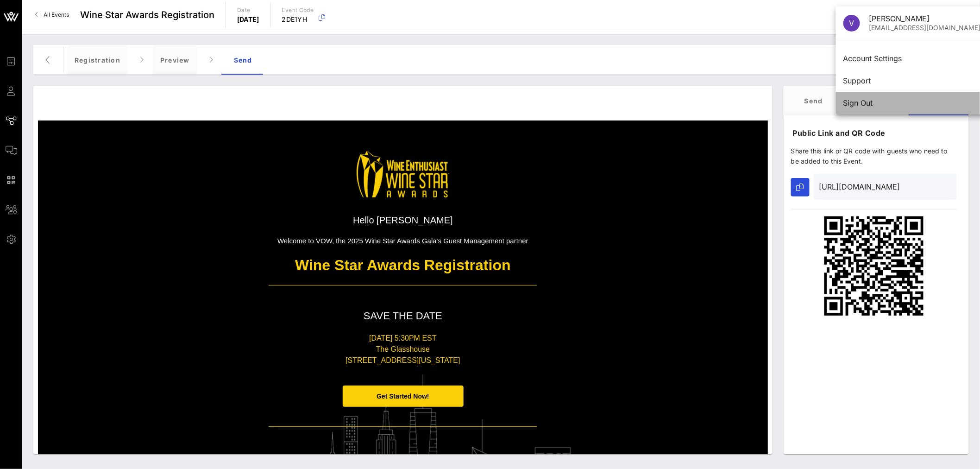 This screenshot has height=469, width=980. Describe the element at coordinates (874, 156) in the screenshot. I see `p: Share this link or QR code with guests who need to be added to this Event.` at that location.